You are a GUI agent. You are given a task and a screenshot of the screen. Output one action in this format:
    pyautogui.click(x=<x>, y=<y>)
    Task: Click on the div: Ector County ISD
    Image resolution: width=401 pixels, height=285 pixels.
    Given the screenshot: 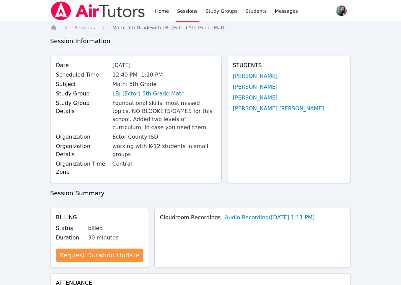 What is the action you would take?
    pyautogui.click(x=164, y=137)
    